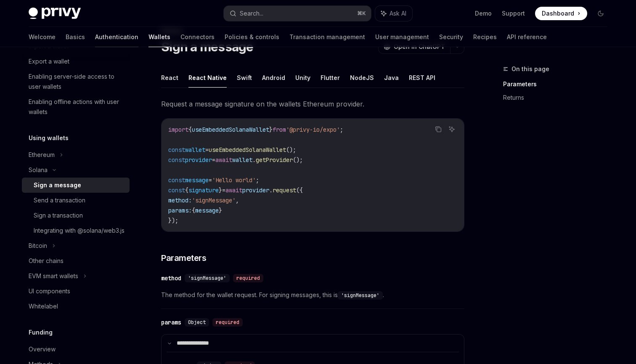 This screenshot has height=364, width=636. Describe the element at coordinates (601, 13) in the screenshot. I see `button: Toggle dark mode` at that location.